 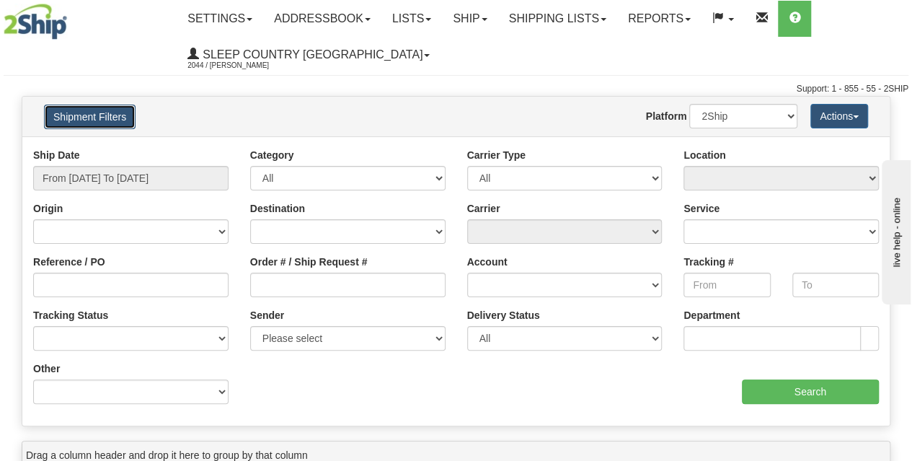 What do you see at coordinates (708, 262) in the screenshot?
I see `label: Tracking #` at bounding box center [708, 262].